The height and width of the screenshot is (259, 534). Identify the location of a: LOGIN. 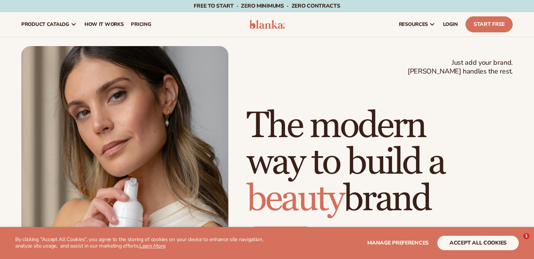
(450, 24).